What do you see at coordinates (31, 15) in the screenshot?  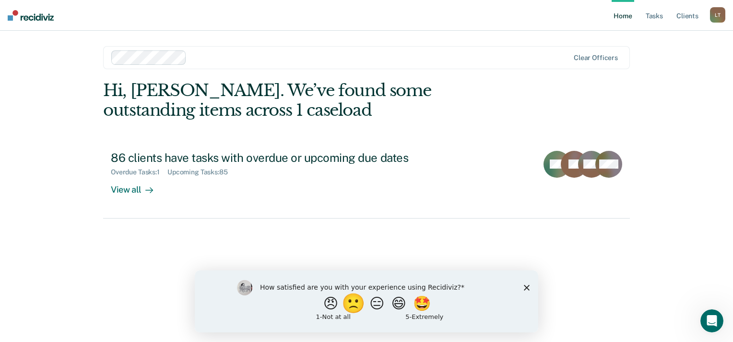 I see `img: Recidiviz` at bounding box center [31, 15].